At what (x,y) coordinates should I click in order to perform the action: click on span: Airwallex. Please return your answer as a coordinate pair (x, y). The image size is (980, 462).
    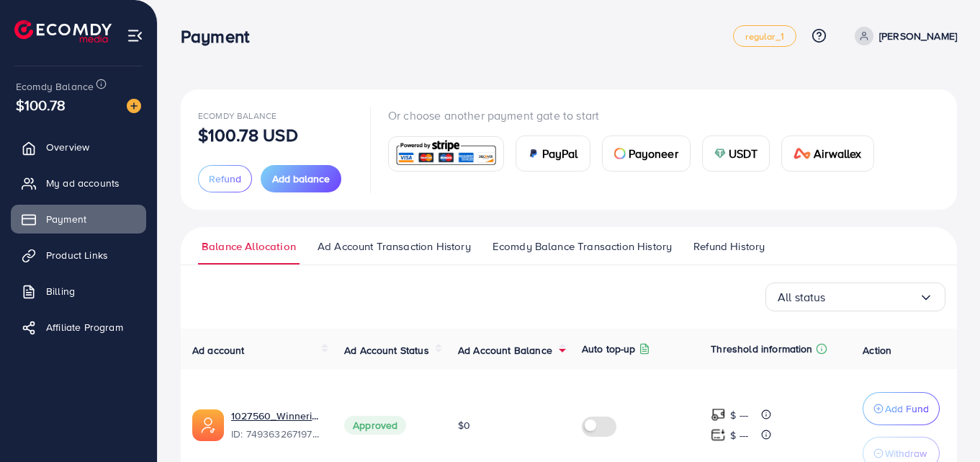
    Looking at the image, I should click on (837, 153).